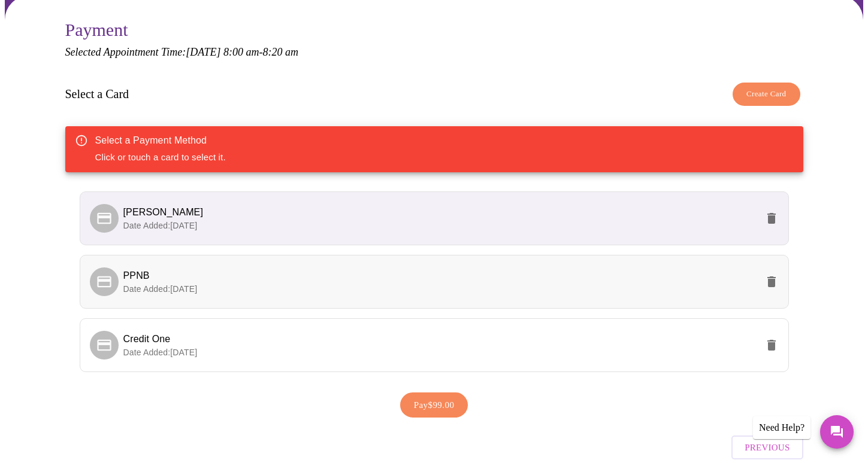 Image resolution: width=868 pixels, height=463 pixels. What do you see at coordinates (837, 433) in the screenshot?
I see `button: Messages` at bounding box center [837, 433].